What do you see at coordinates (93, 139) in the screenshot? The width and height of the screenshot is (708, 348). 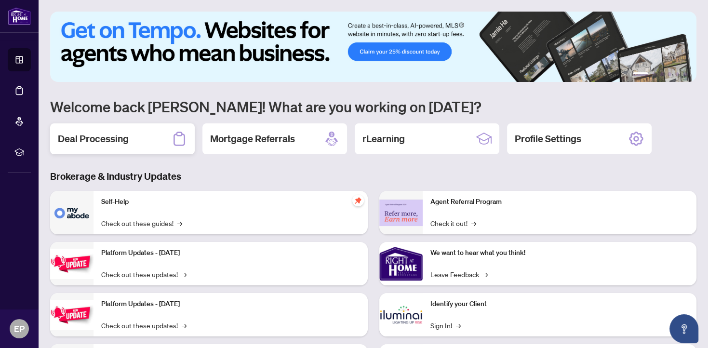 I see `h2: Deal Processing` at bounding box center [93, 139].